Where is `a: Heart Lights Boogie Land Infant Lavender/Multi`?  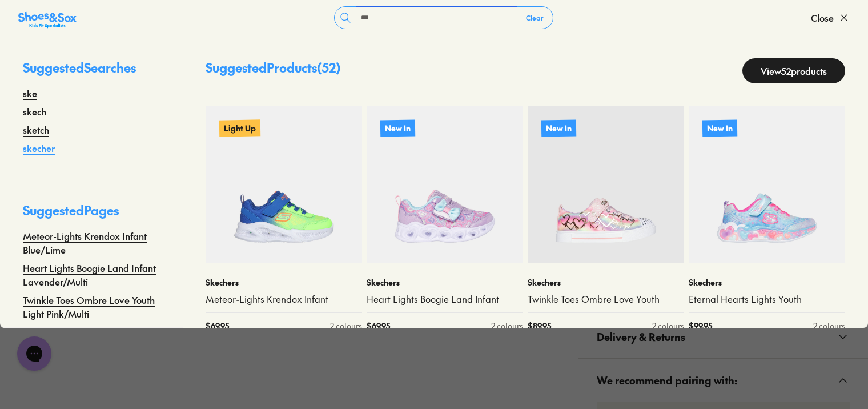
a: Heart Lights Boogie Land Infant Lavender/Multi is located at coordinates (91, 275).